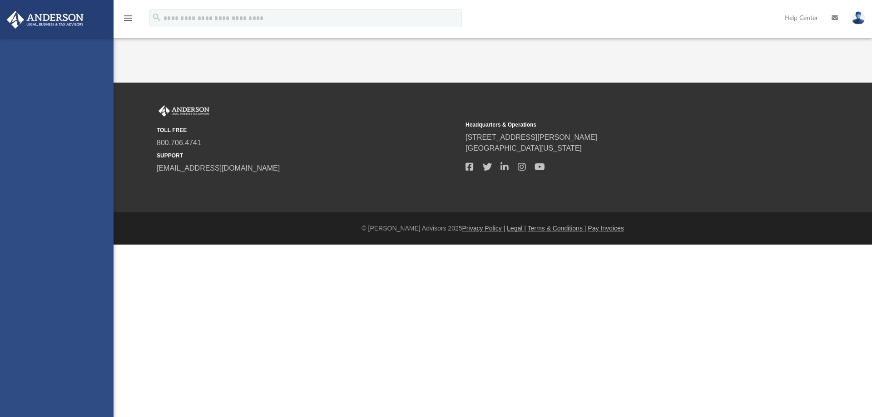 The width and height of the screenshot is (872, 417). Describe the element at coordinates (484, 228) in the screenshot. I see `a: Privacy Policy |` at that location.